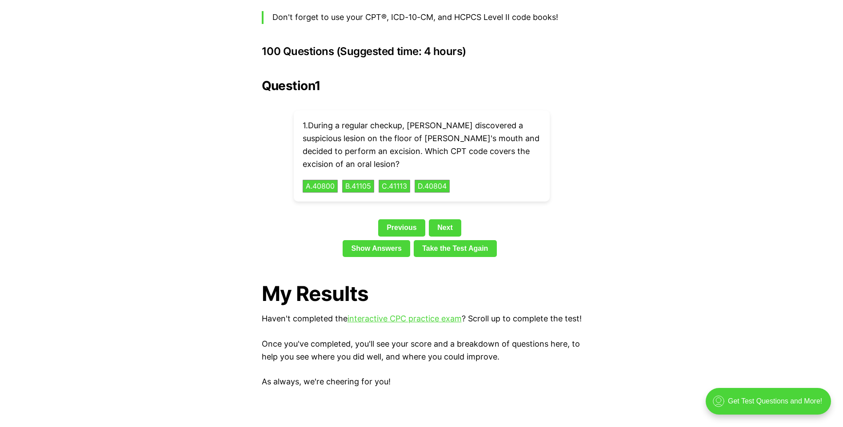 The width and height of the screenshot is (843, 427). I want to click on button: A.40800, so click(320, 187).